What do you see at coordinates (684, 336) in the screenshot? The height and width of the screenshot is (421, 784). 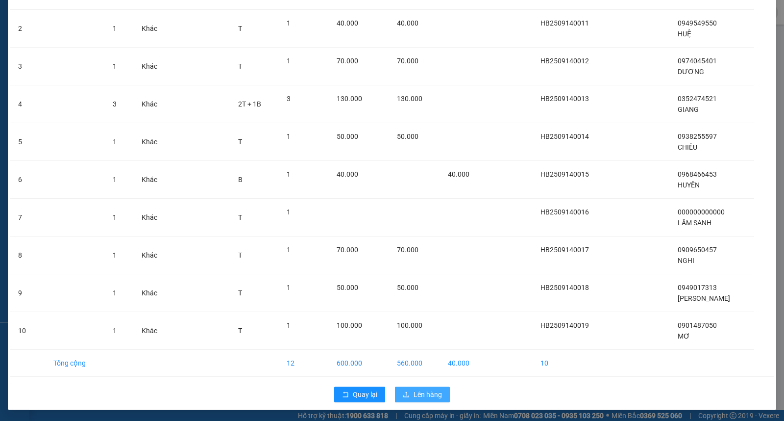 I see `span: MƠ` at bounding box center [684, 336].